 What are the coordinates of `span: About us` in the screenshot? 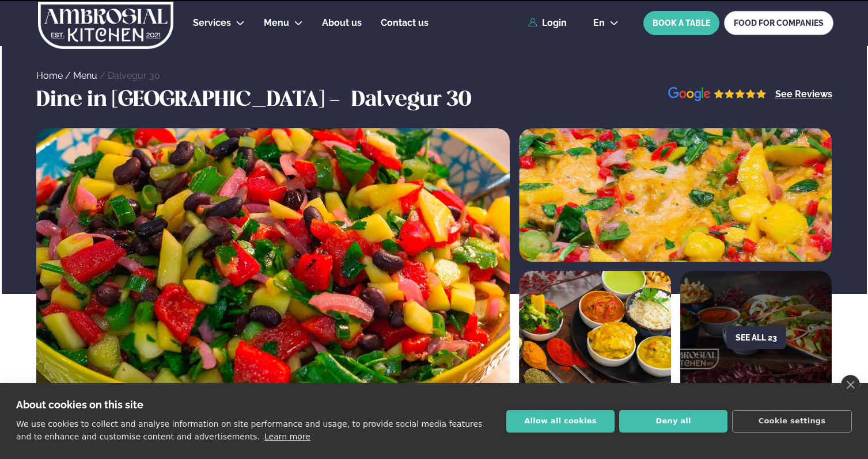 It's located at (341, 22).